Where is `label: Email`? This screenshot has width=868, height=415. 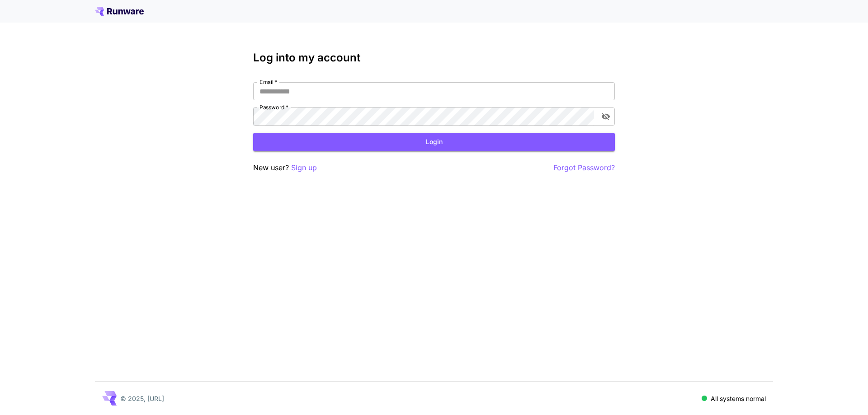
label: Email is located at coordinates (268, 81).